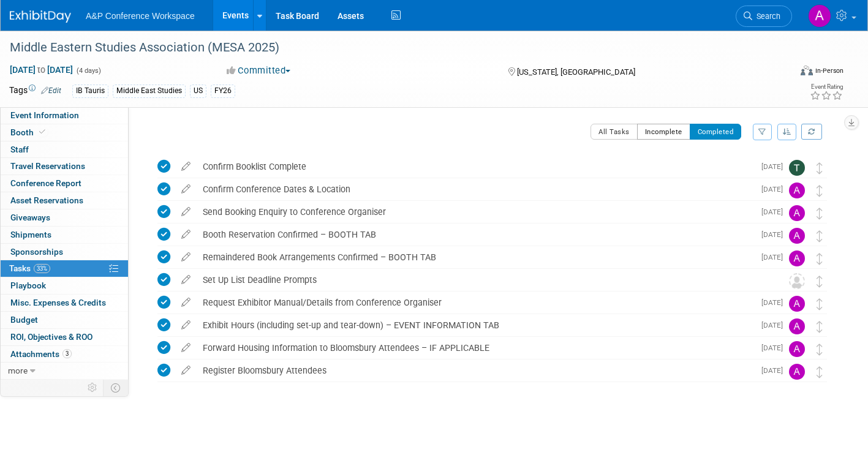 The image size is (868, 474). Describe the element at coordinates (42, 131) in the screenshot. I see `i: Booth reservation complete` at that location.